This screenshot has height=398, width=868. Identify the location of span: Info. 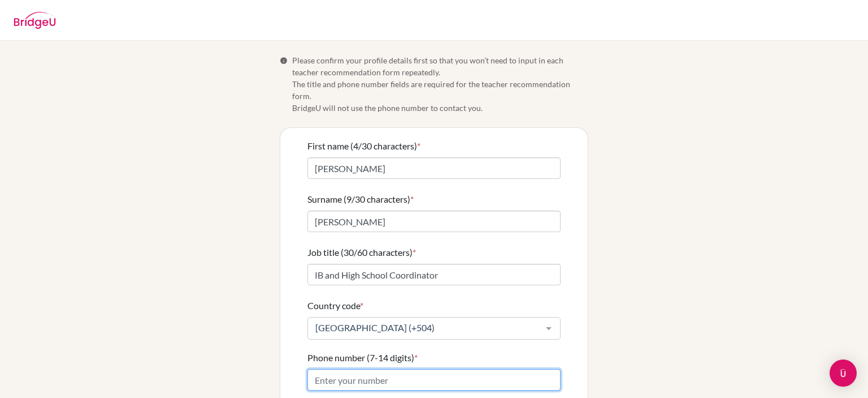
(284, 60).